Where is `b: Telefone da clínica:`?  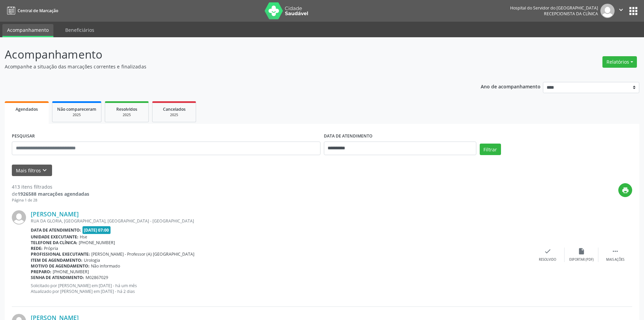 b: Telefone da clínica: is located at coordinates (54, 242).